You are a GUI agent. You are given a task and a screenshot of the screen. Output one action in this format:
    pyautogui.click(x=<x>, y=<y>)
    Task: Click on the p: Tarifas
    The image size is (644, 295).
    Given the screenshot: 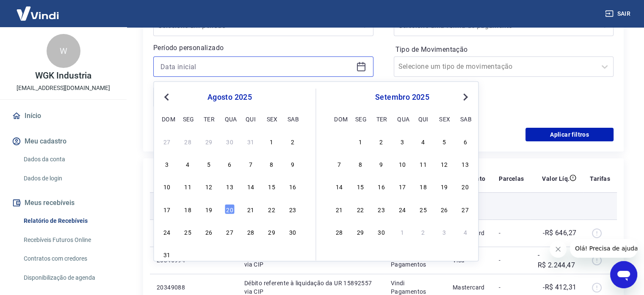 What is the action you would take?
    pyautogui.click(x=600, y=179)
    